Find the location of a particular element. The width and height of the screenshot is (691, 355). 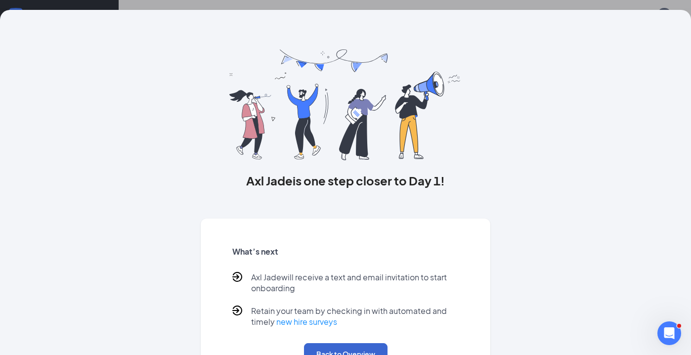

h5: What’s next is located at coordinates (345, 252).